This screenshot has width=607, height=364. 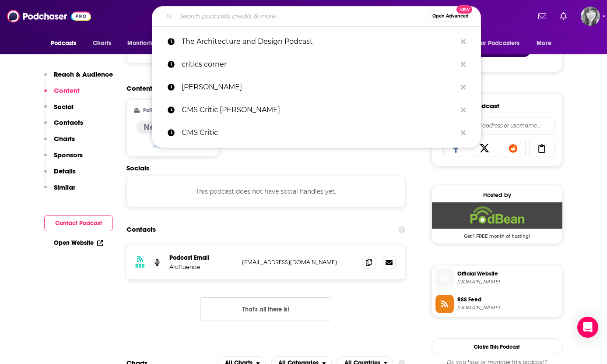 I want to click on p: ArcFluence, so click(x=203, y=267).